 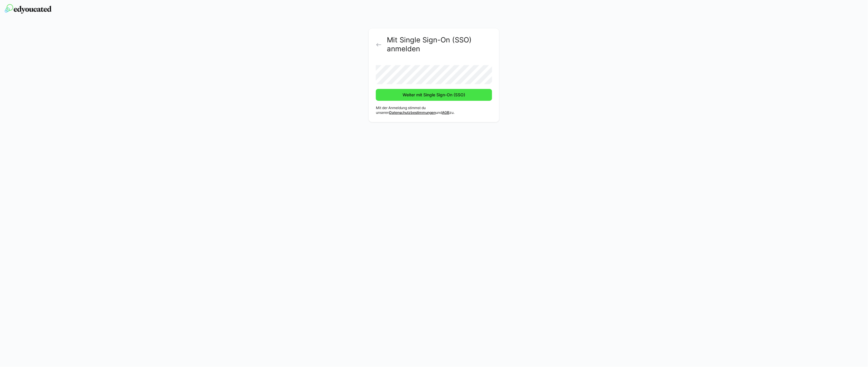 What do you see at coordinates (412, 113) in the screenshot?
I see `a: Datenschutzbestimmungen` at bounding box center [412, 113].